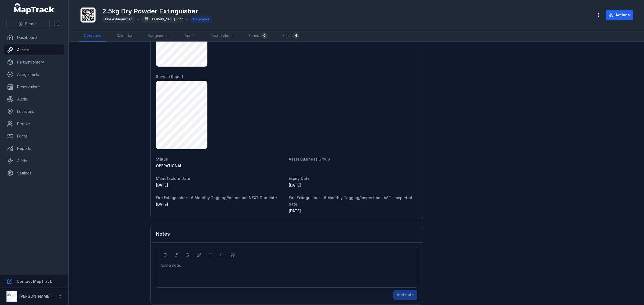  I want to click on a: Dashboard, so click(34, 38).